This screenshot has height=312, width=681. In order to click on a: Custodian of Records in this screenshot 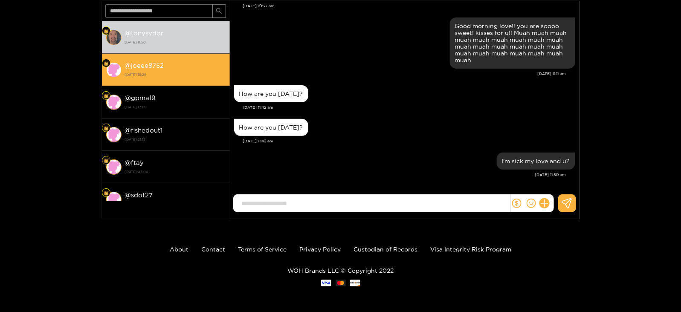, I will do `click(386, 249)`.